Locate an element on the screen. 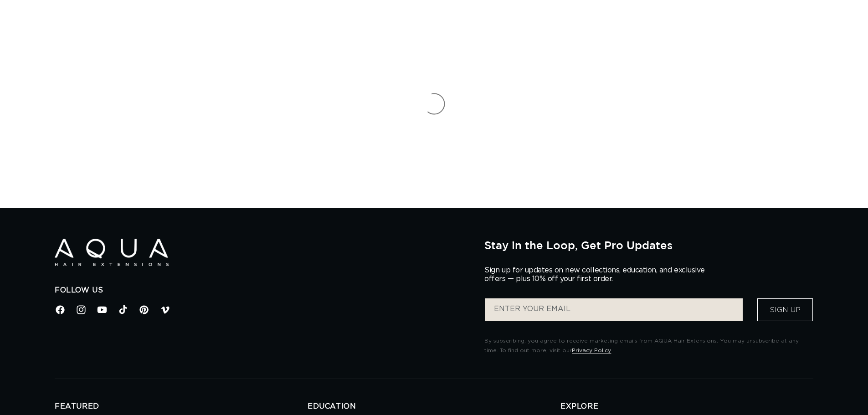  a: Privacy Policy is located at coordinates (591, 350).